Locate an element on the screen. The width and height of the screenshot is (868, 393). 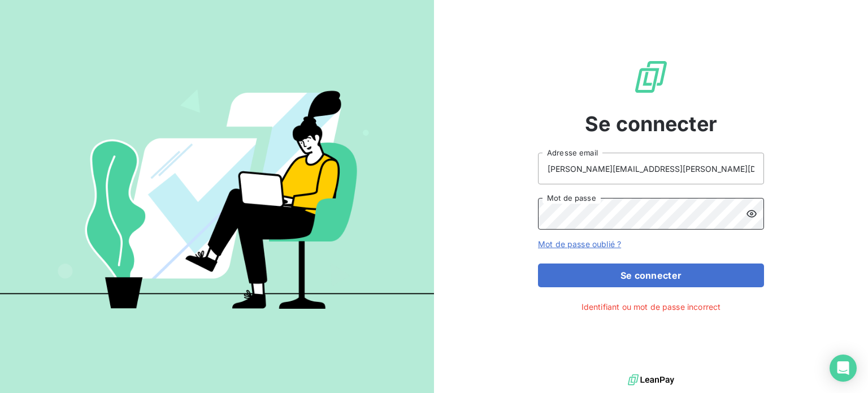
button: Se connecter is located at coordinates (651, 276).